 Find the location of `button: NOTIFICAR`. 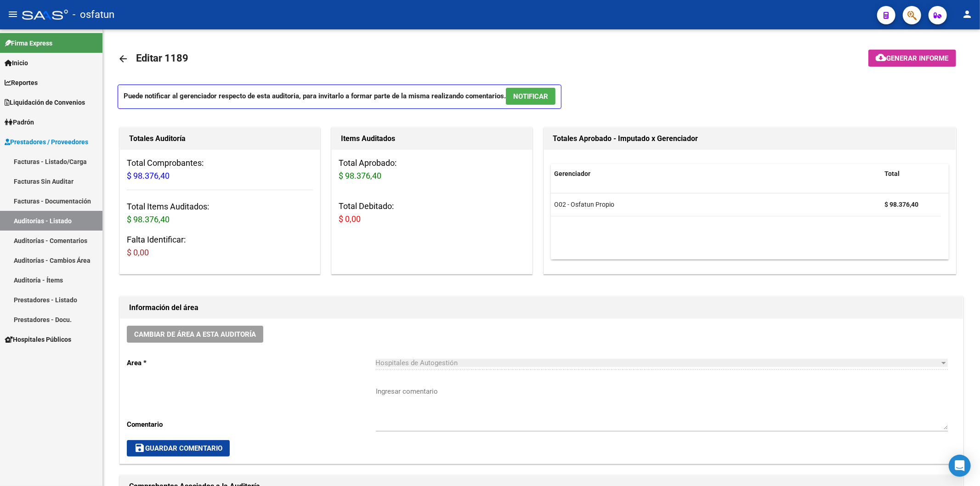

button: NOTIFICAR is located at coordinates (531, 96).